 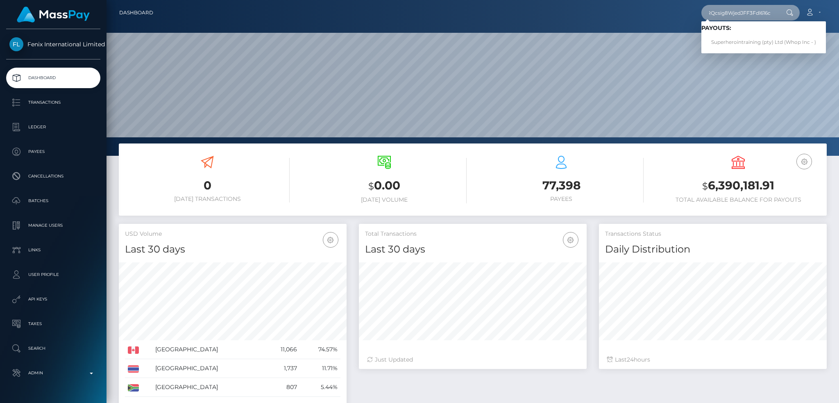 What do you see at coordinates (133, 350) in the screenshot?
I see `img: CA.png` at bounding box center [133, 350].